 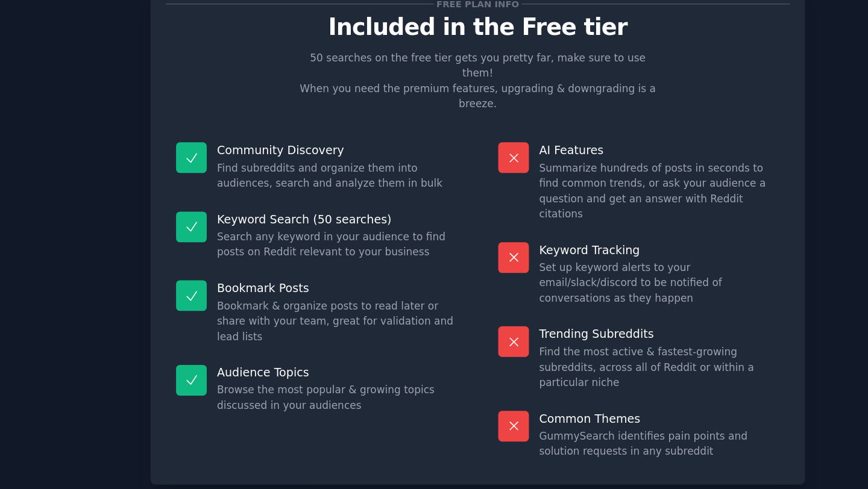 What do you see at coordinates (317, 309) in the screenshot?
I see `dd: Bookmark & organize posts to read later or share with your team, great for validation and lead lists` at bounding box center [317, 309].